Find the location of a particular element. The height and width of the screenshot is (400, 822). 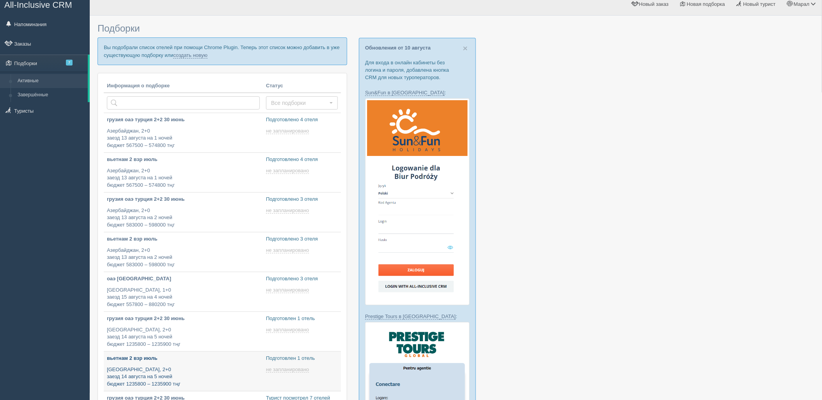

img: sun-fun-%D0%BB%D0%BE%D0%B3%D1%96%D0%BD-%D1%87%D0%B5%D1%80%D0%B5%D0%B7-%D1%81%D1%80%D0%BC-%D0%B4%D... is located at coordinates (418, 202).